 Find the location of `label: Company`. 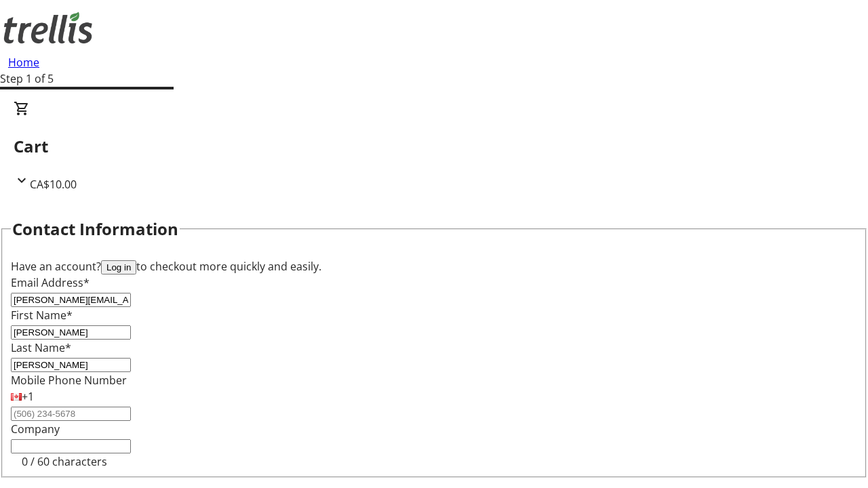

label: Company is located at coordinates (35, 429).